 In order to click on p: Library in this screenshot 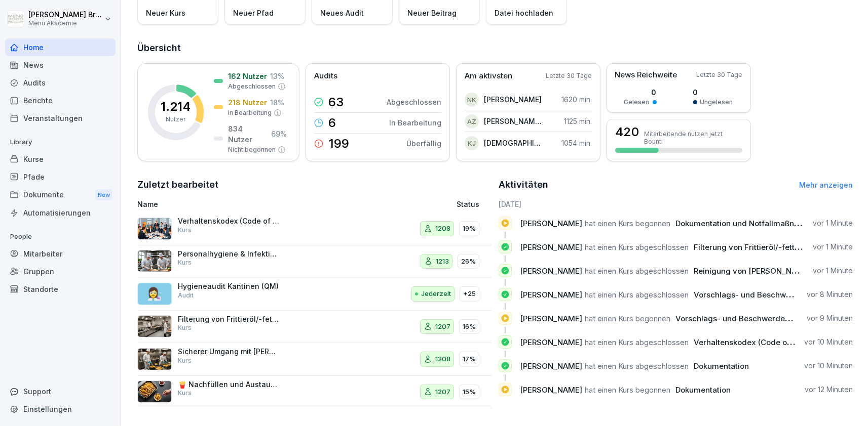, I will do `click(60, 143)`.